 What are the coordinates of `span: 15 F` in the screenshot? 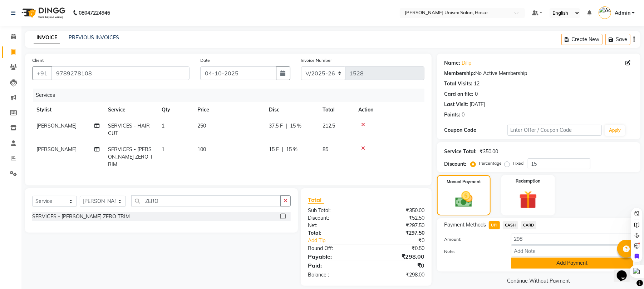 It's located at (274, 149).